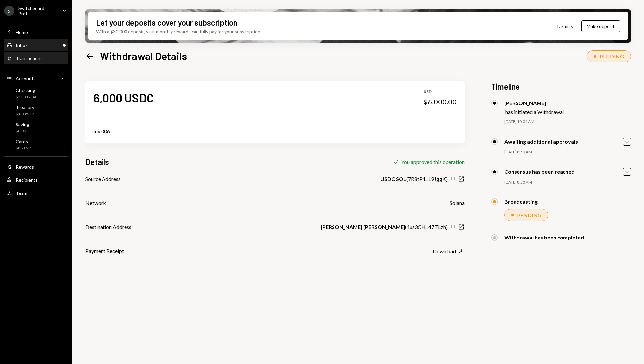 Image resolution: width=644 pixels, height=364 pixels. Describe the element at coordinates (433, 162) in the screenshot. I see `div: You approved this operation` at that location.